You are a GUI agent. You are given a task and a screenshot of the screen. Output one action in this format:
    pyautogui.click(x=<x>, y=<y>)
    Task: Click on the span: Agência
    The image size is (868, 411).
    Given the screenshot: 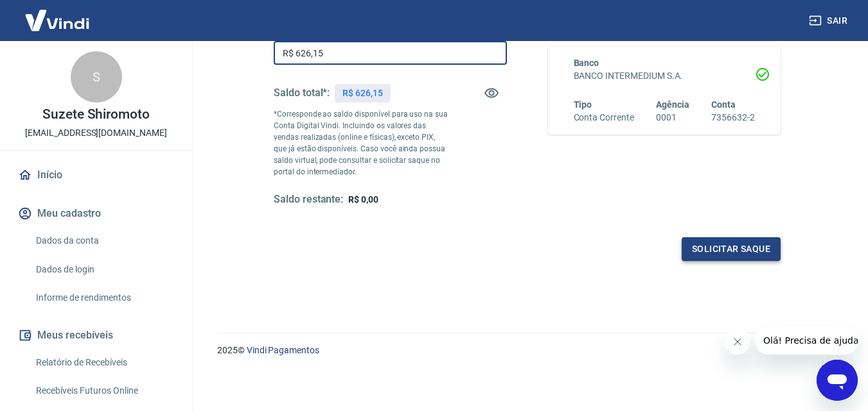 What is the action you would take?
    pyautogui.click(x=672, y=105)
    